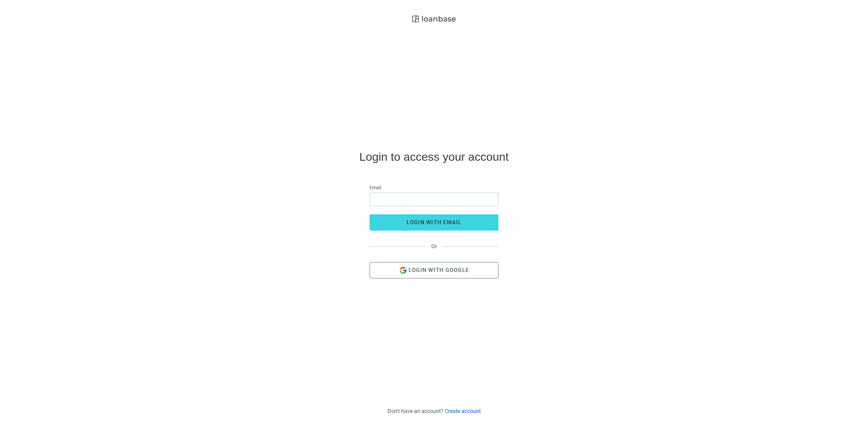  Describe the element at coordinates (434, 247) in the screenshot. I see `span: Or` at that location.